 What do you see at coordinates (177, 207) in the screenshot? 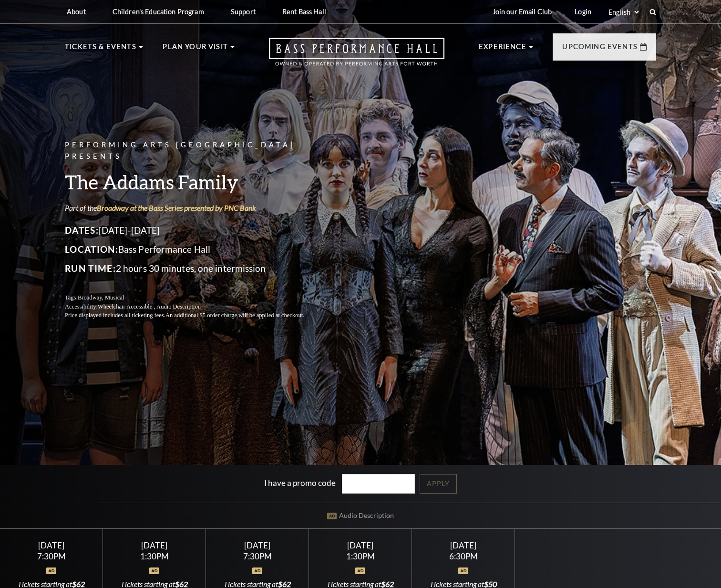
I see `a: Broadway at the Bass Series presented by PNC Bank` at bounding box center [177, 207].